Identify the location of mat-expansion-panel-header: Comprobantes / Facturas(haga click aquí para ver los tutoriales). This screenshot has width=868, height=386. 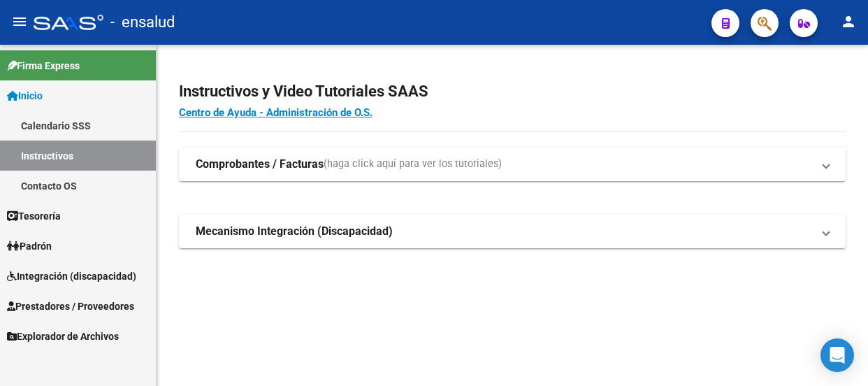
(512, 164).